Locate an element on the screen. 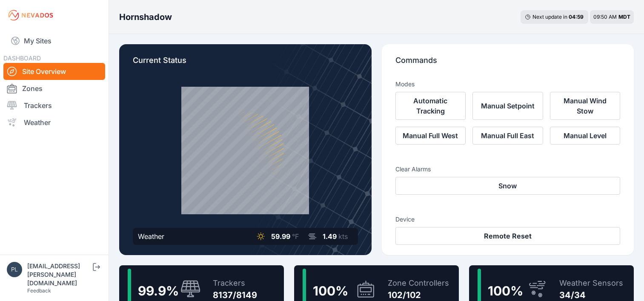  div: 8137/8149 is located at coordinates (235, 295).